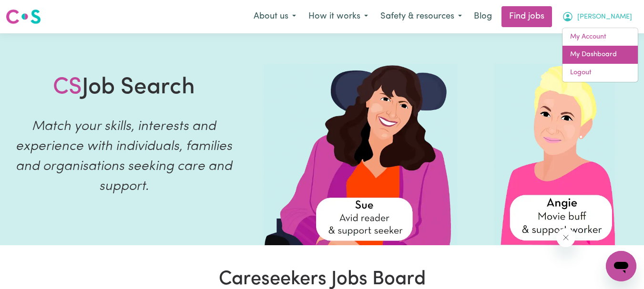  I want to click on a: Logout, so click(600, 73).